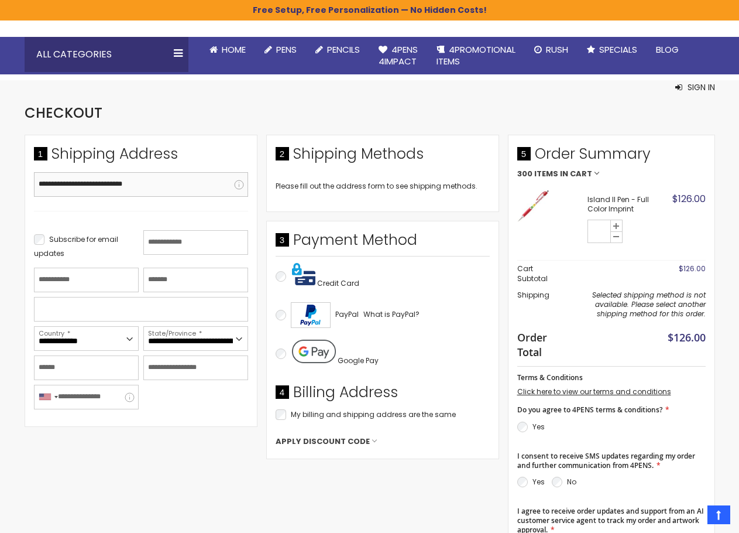 The height and width of the screenshot is (533, 739). Describe the element at coordinates (76, 246) in the screenshot. I see `span: Subscribe for email updates` at that location.